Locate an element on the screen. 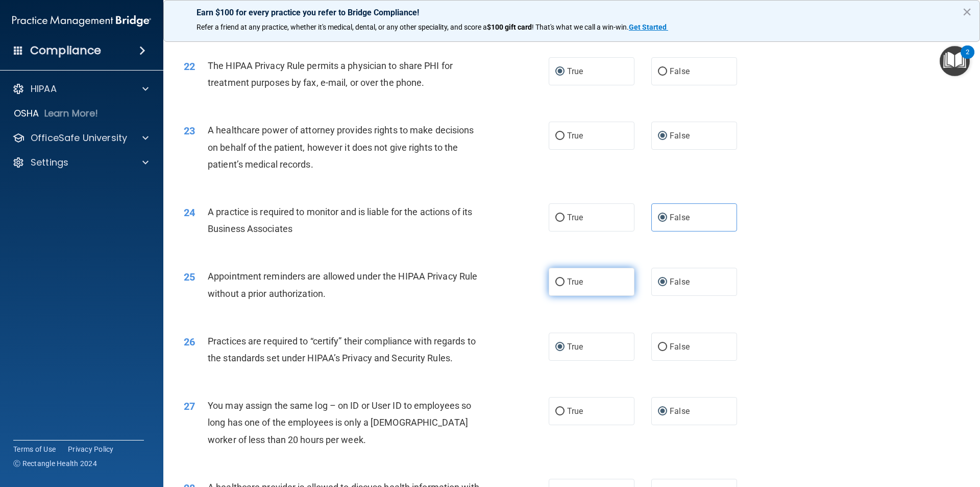 The image size is (980, 487). button: Open Resource Center, 2 new notifications is located at coordinates (954, 61).